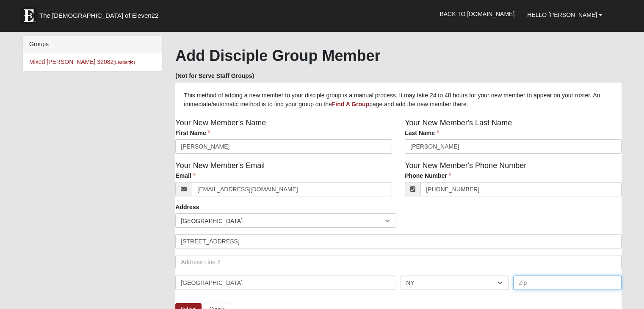 Image resolution: width=644 pixels, height=309 pixels. What do you see at coordinates (351, 104) in the screenshot?
I see `b: Find A Group` at bounding box center [351, 104].